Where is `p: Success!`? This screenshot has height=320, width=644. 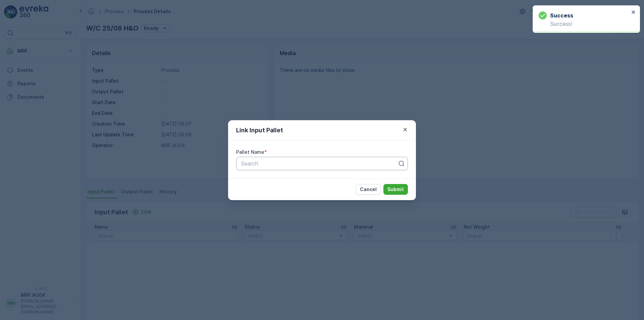
p: Success! is located at coordinates (584, 24).